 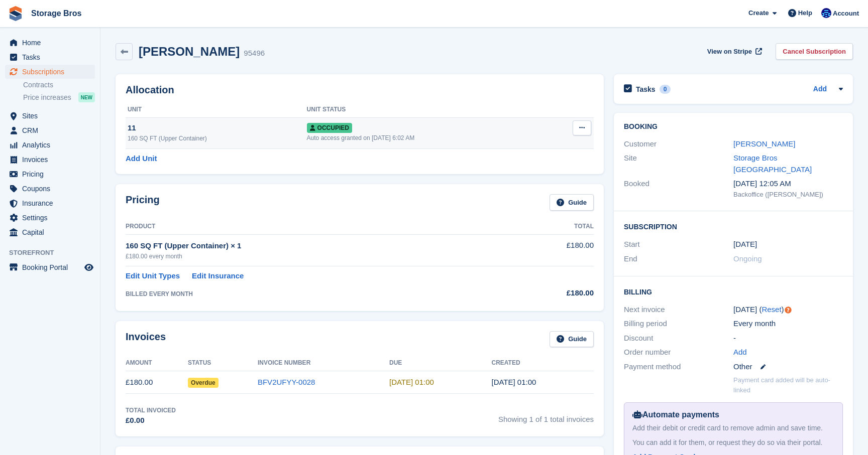 What do you see at coordinates (679, 338) in the screenshot?
I see `div: Discount` at bounding box center [679, 338].